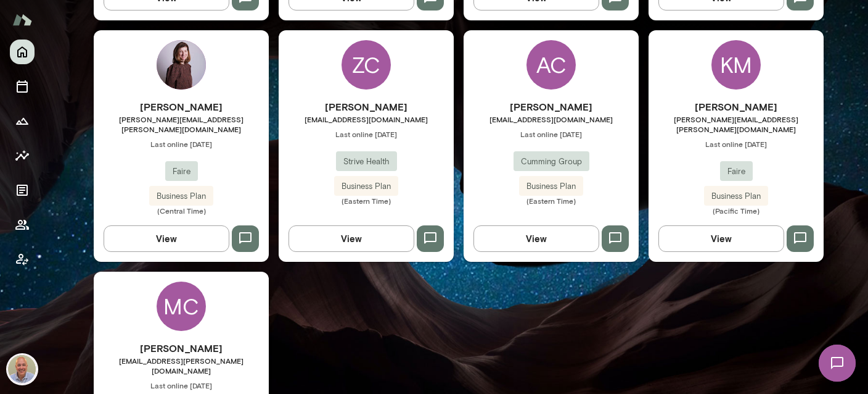 The width and height of the screenshot is (868, 394). Describe the element at coordinates (551, 65) in the screenshot. I see `div: AC` at that location.